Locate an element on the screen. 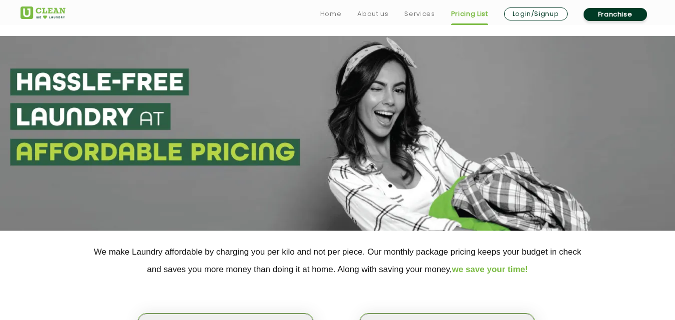 This screenshot has height=320, width=675. a: Franchise is located at coordinates (615, 14).